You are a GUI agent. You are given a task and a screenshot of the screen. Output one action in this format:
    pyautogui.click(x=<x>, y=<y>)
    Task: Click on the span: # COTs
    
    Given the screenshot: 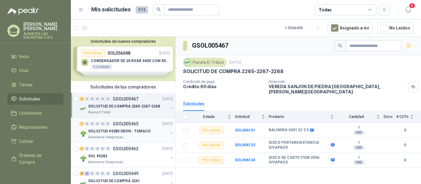 What is the action you would take?
    pyautogui.click(x=402, y=117)
    